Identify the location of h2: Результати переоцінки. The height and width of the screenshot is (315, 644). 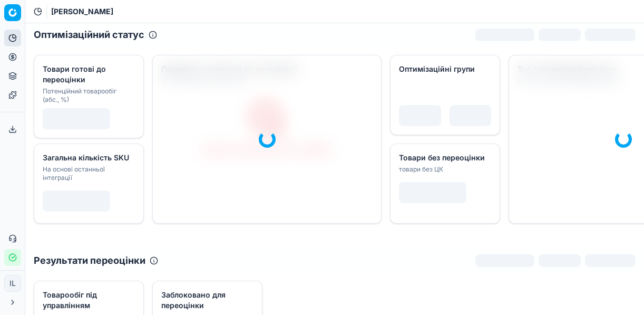
(89, 260).